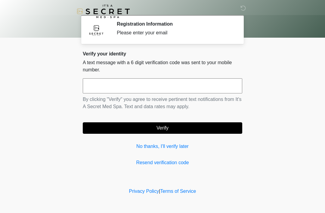 Image resolution: width=325 pixels, height=213 pixels. Describe the element at coordinates (144, 191) in the screenshot. I see `a: Privacy Policy` at that location.